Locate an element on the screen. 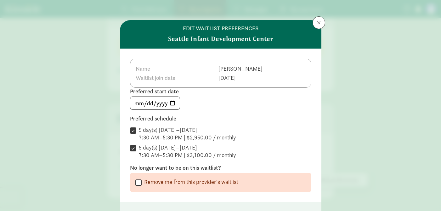 The image size is (441, 211). label: Preferred start date is located at coordinates (221, 91).